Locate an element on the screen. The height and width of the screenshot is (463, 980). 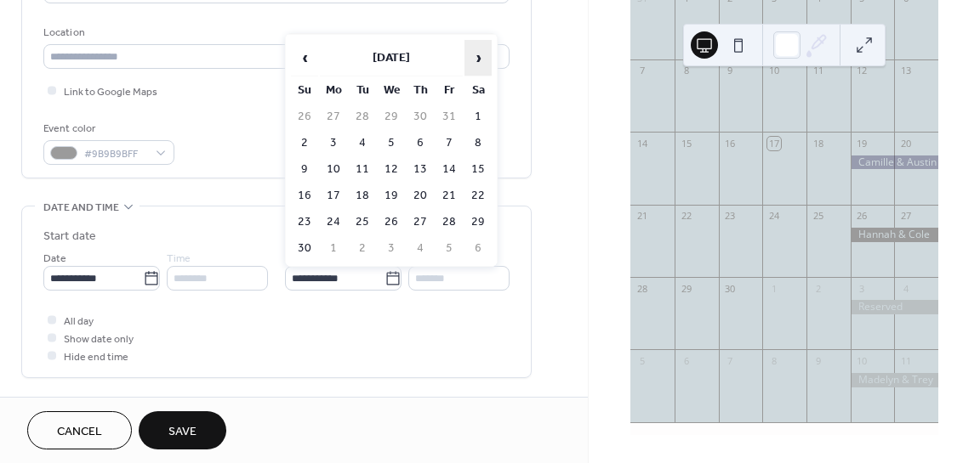
td: 13 is located at coordinates (420, 169).